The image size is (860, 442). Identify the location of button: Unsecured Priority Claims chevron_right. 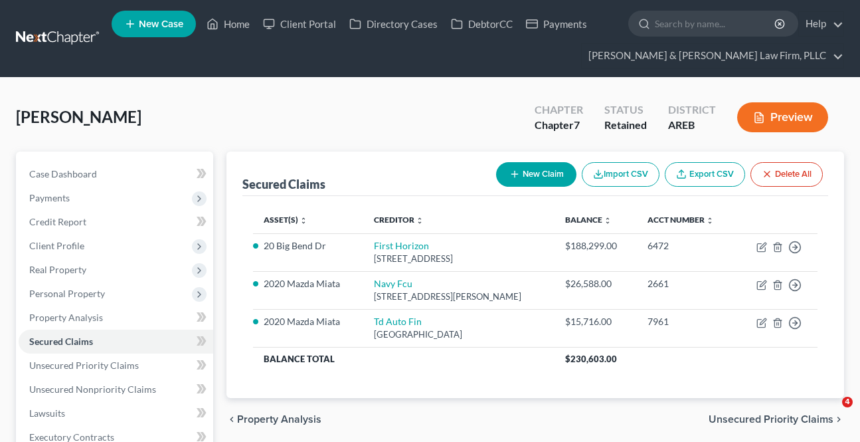
(777, 419).